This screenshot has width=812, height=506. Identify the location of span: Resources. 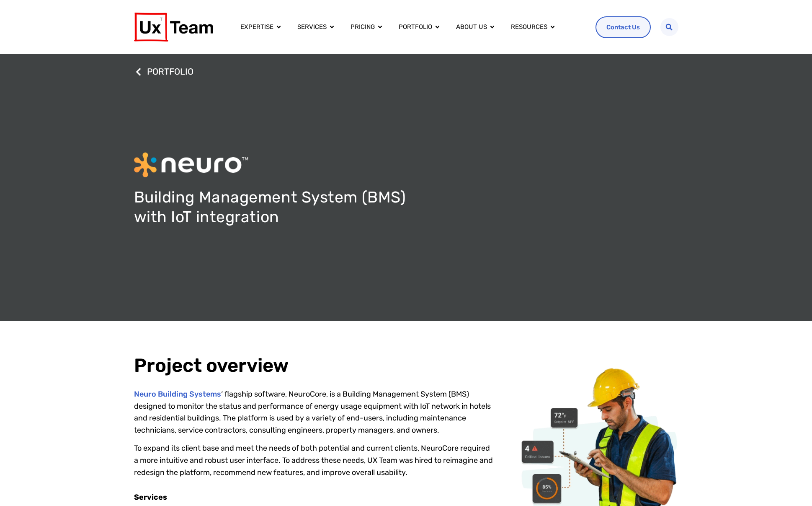
(529, 27).